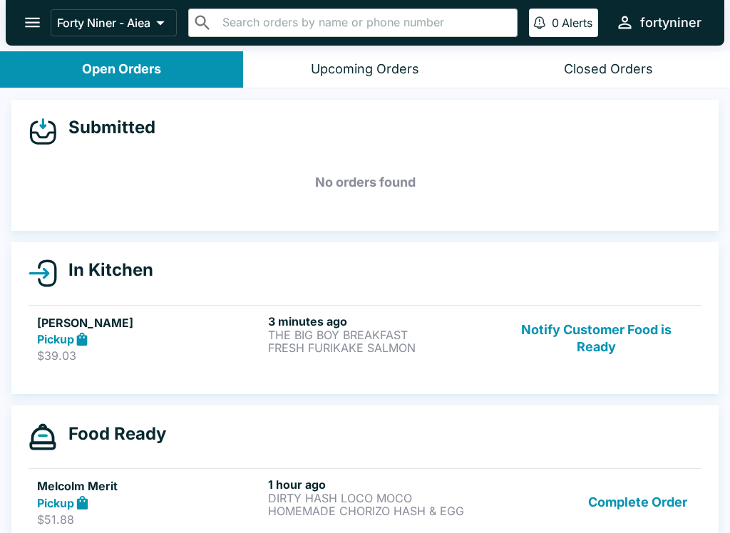 The image size is (730, 533). Describe the element at coordinates (150, 486) in the screenshot. I see `h5: Melcolm Merit` at that location.